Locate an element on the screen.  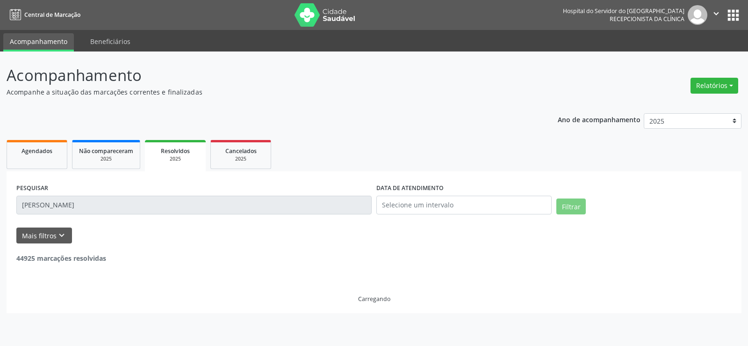
img: img is located at coordinates (698, 15).